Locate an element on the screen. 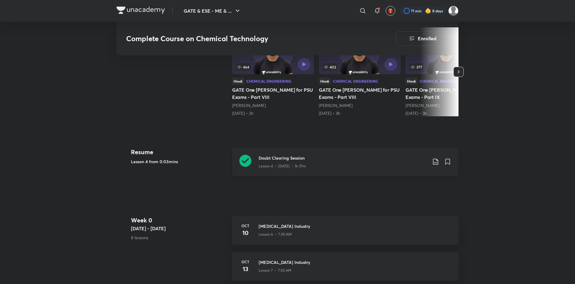 The height and width of the screenshot is (284, 575). h3: Complete Course on Chemical Technology is located at coordinates (244, 39).